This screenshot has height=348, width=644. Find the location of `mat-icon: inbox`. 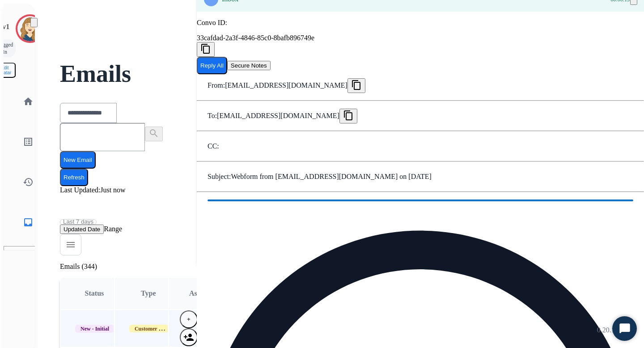

mat-icon: inbox is located at coordinates (28, 223).